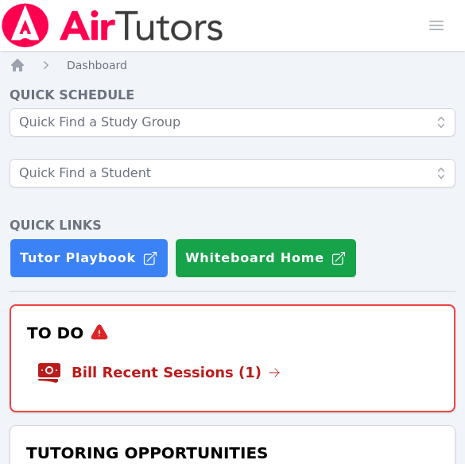 Image resolution: width=465 pixels, height=464 pixels. Describe the element at coordinates (232, 333) in the screenshot. I see `h3: To Do` at that location.